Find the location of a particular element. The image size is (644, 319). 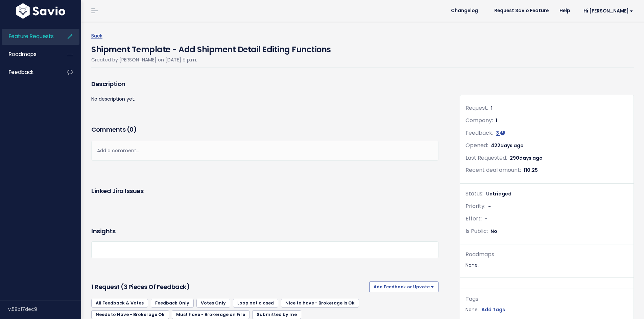

span: Status: is located at coordinates (474, 193).